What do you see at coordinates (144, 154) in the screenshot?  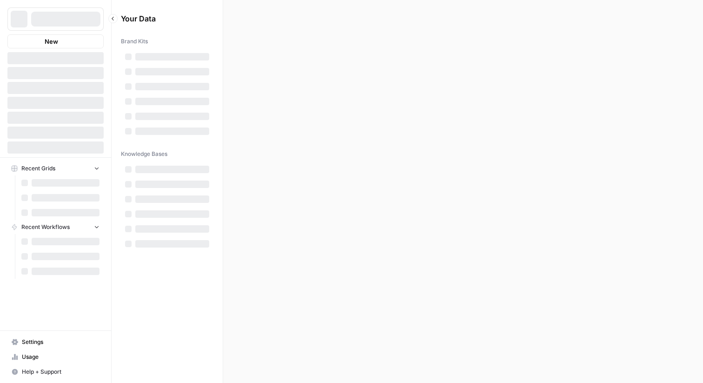 I see `span: Knowledge Bases` at bounding box center [144, 154].